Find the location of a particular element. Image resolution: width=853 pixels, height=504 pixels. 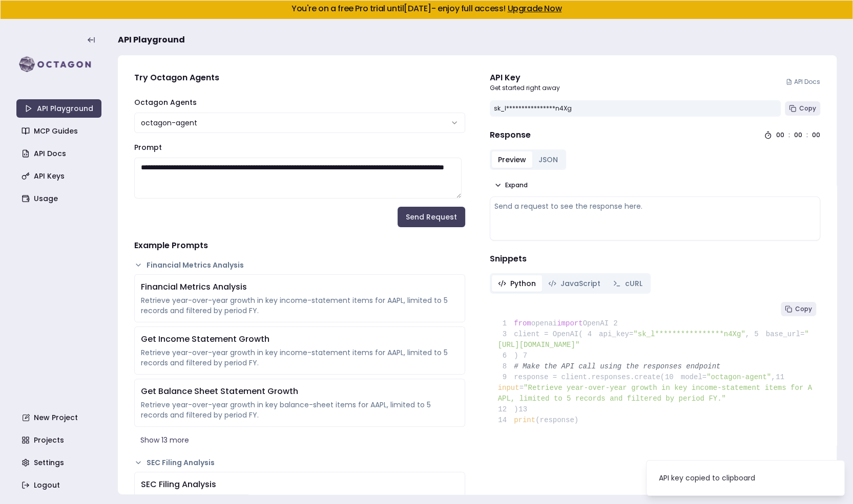

span: input is located at coordinates (508, 388).